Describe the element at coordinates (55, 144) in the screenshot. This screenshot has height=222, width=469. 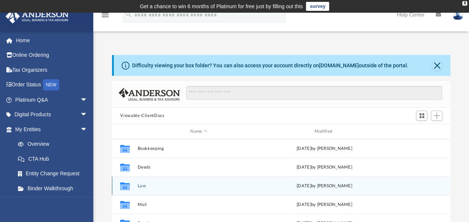
I see `a: Overview` at that location.